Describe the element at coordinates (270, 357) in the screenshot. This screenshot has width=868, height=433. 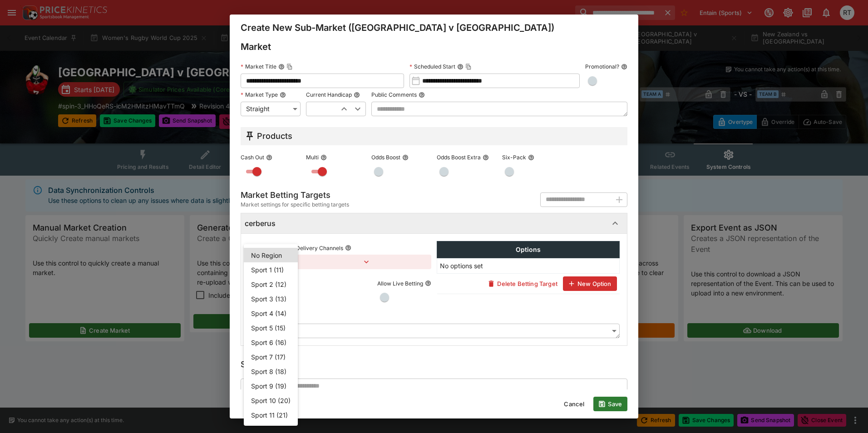
I see `li: Sport 7 (17)` at that location.